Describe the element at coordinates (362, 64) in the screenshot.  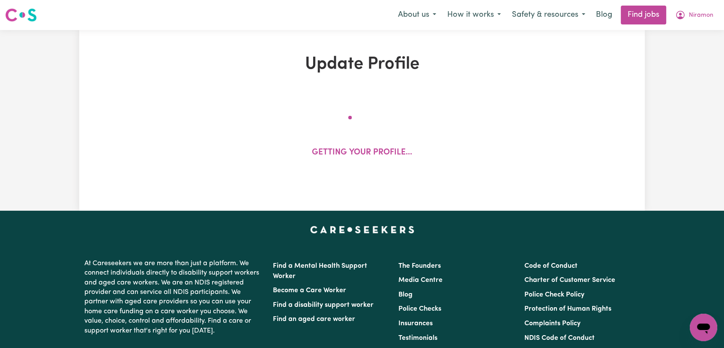
I see `h1: Update Profile` at that location.